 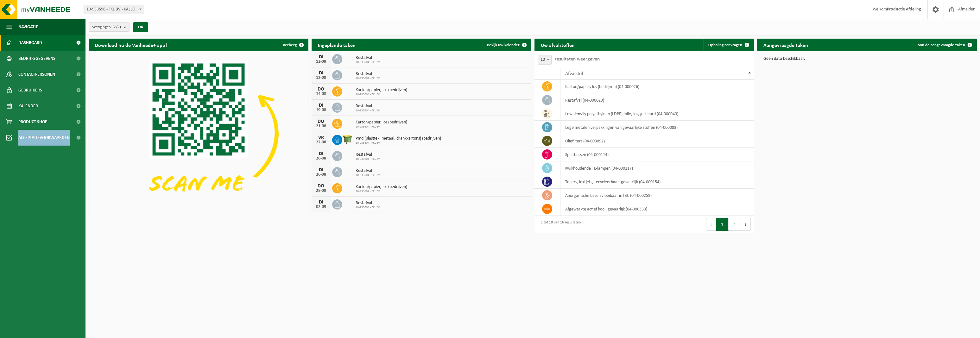 I want to click on span: Gebruikers, so click(x=30, y=90).